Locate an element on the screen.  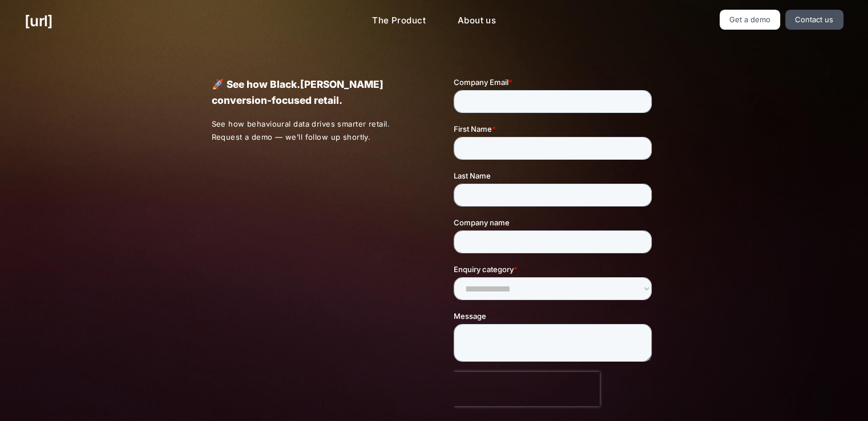
a: About us is located at coordinates (477, 21).